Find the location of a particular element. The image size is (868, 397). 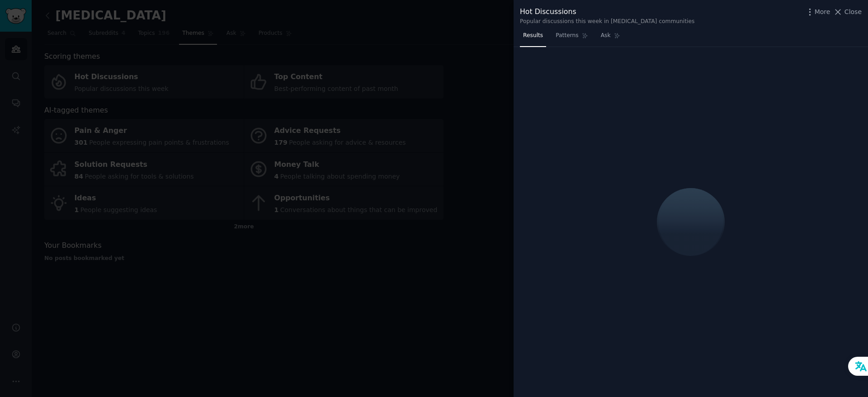

button: More is located at coordinates (818, 12).